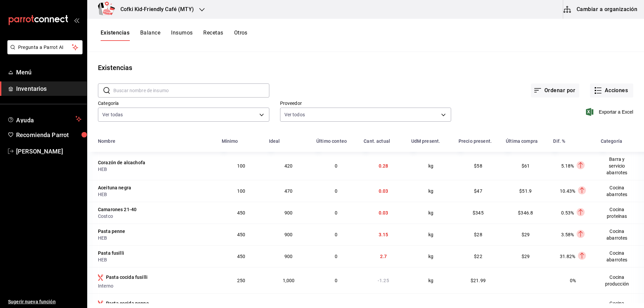  What do you see at coordinates (526, 213) in the screenshot?
I see `span: $346.8` at bounding box center [526, 213].